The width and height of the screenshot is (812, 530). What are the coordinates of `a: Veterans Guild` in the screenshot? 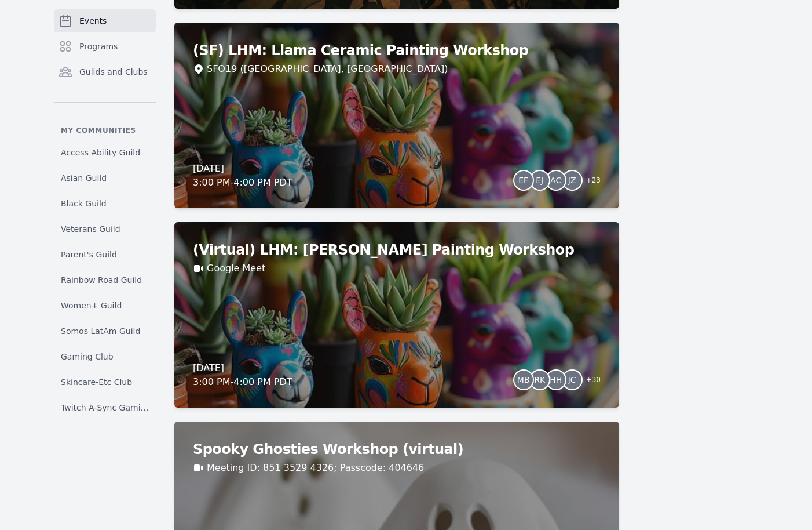 It's located at (105, 229).